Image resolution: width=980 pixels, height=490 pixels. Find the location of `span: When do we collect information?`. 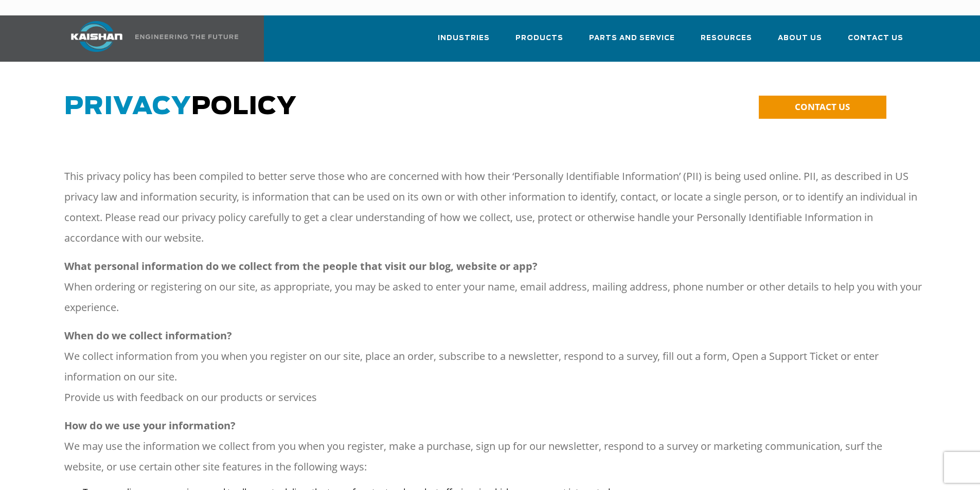

span: When do we collect information? is located at coordinates (148, 335).